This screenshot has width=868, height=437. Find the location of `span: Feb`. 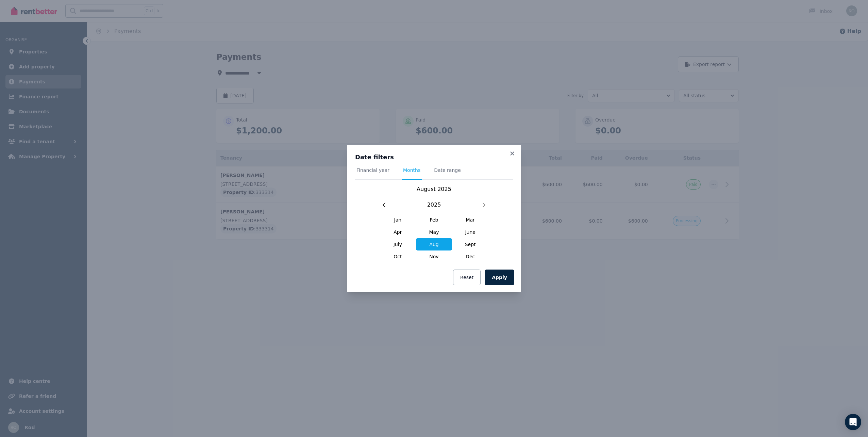

span: Feb is located at coordinates (434, 220).